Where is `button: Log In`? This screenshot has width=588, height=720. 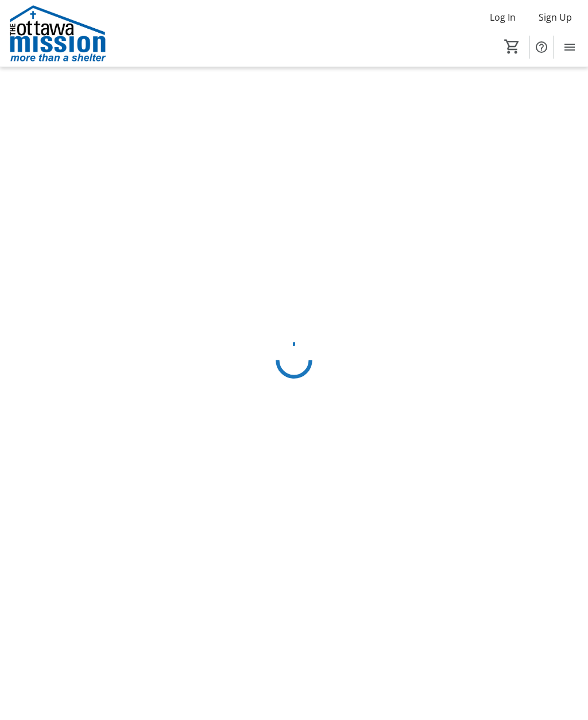
button: Log In is located at coordinates (503, 17).